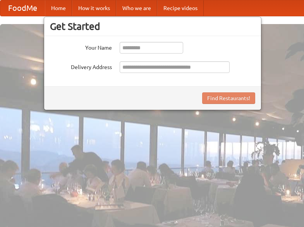 The height and width of the screenshot is (227, 304). I want to click on a: Who we are, so click(137, 8).